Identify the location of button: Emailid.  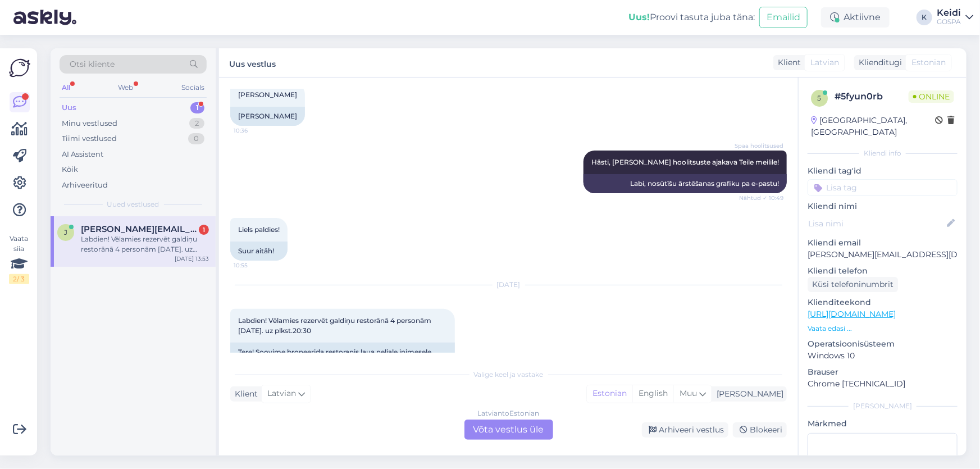
(783, 17).